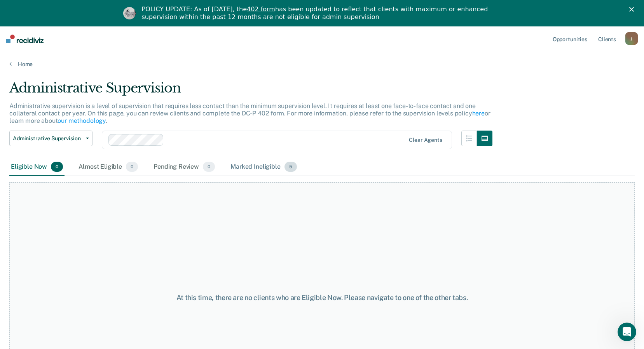  I want to click on span: Administrative Supervision, so click(48, 138).